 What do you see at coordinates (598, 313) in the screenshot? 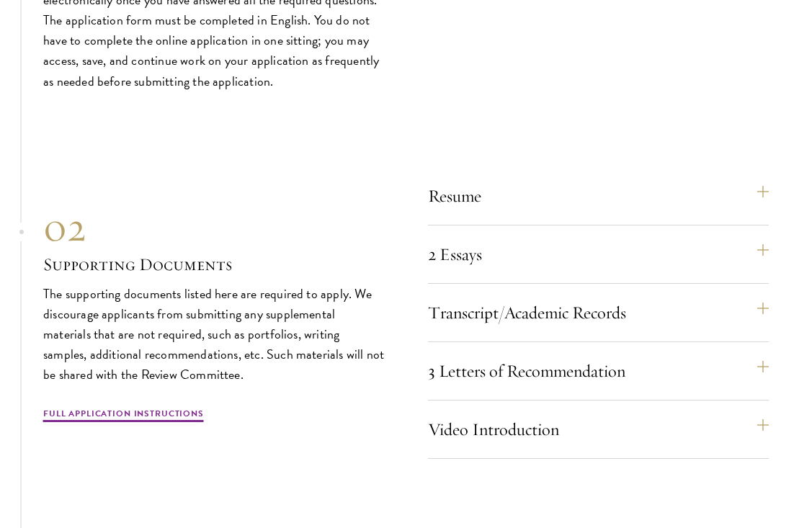
I see `button: Transcript/Academic Records` at bounding box center [598, 313].